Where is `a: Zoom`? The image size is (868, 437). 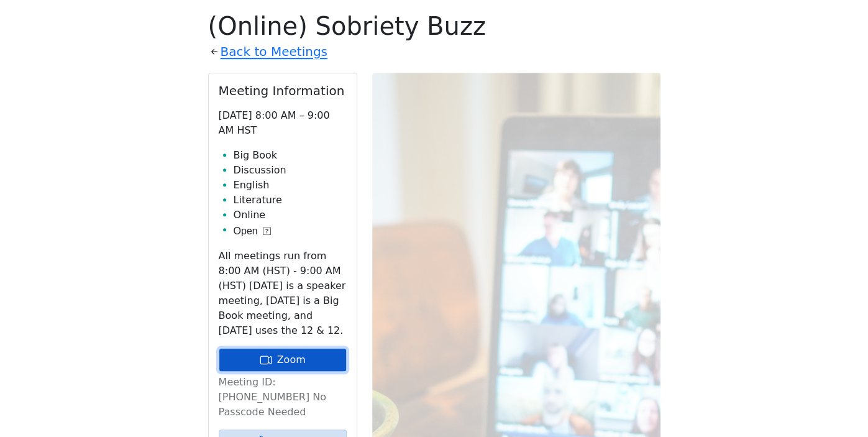
a: Zoom is located at coordinates (283, 360).